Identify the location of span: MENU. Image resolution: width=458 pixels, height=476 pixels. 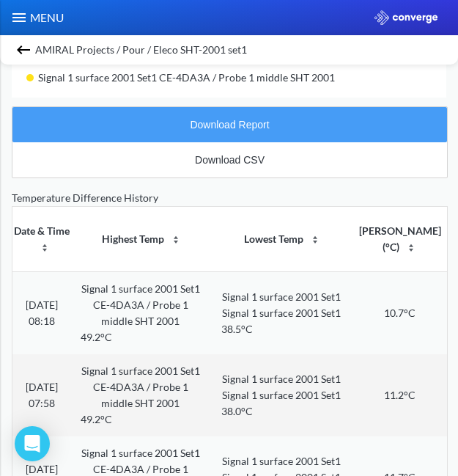
(46, 18).